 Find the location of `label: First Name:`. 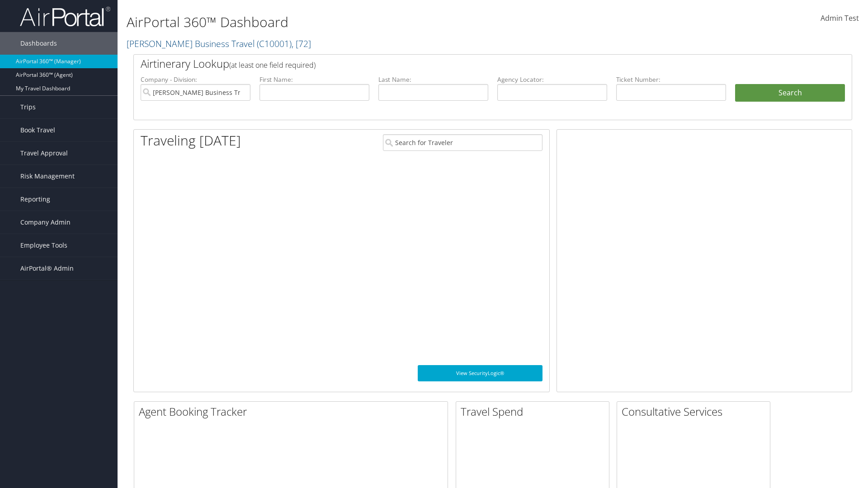

label: First Name: is located at coordinates (314, 79).